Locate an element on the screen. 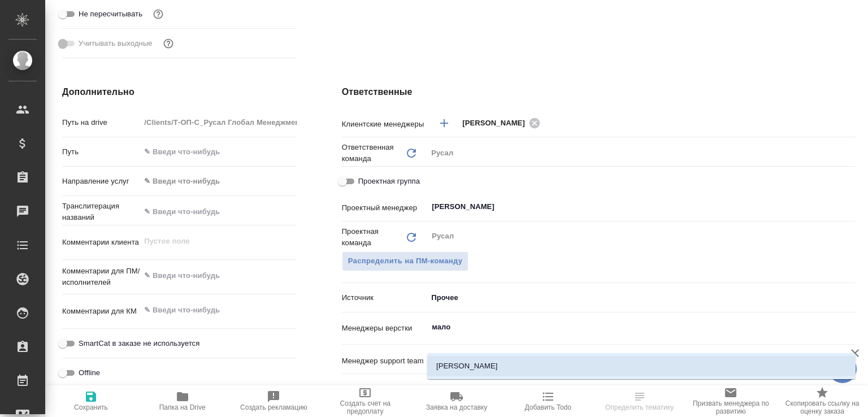  div: Русал is located at coordinates (641, 153).